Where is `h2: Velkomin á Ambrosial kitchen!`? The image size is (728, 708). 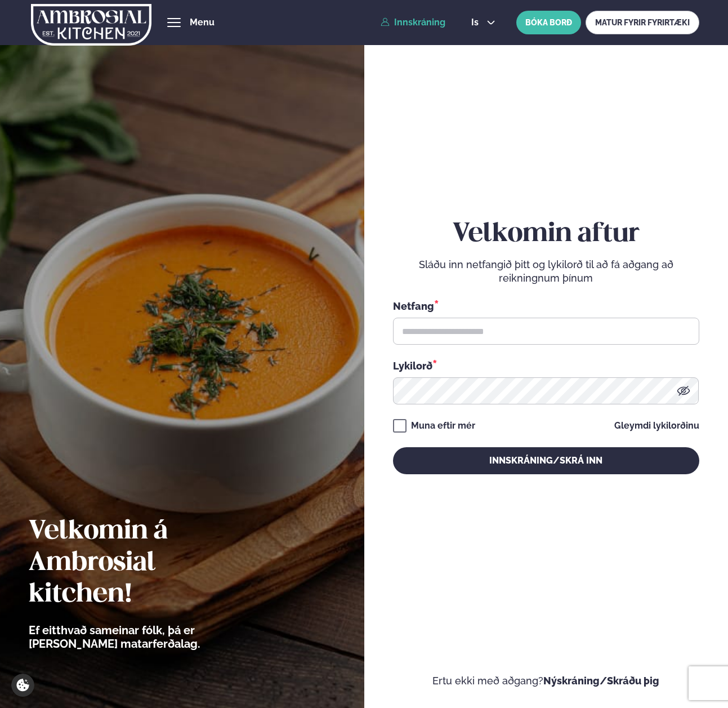
h2: Velkomin á Ambrosial kitchen! is located at coordinates (146, 563).